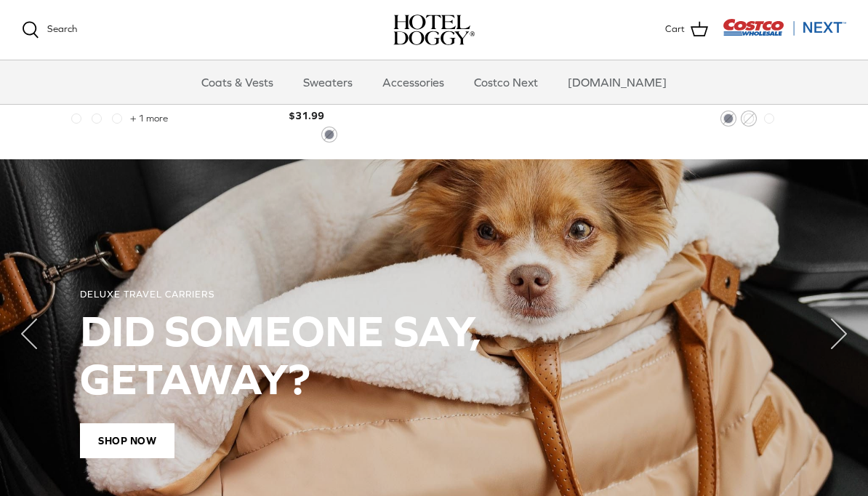 This screenshot has width=868, height=496. I want to click on b: $31.99, so click(306, 105).